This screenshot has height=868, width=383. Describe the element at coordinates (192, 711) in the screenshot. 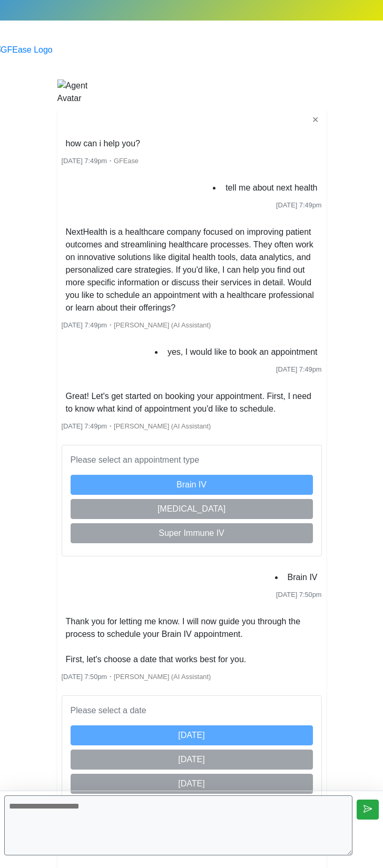

I see `p: Please select a date` at that location.